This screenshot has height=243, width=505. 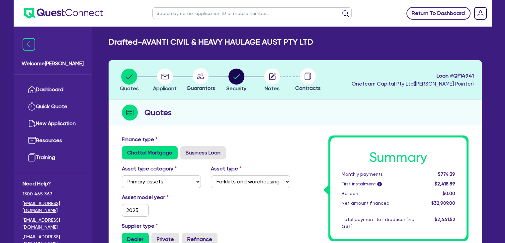 What do you see at coordinates (32, 157) in the screenshot?
I see `img: training` at bounding box center [32, 157].